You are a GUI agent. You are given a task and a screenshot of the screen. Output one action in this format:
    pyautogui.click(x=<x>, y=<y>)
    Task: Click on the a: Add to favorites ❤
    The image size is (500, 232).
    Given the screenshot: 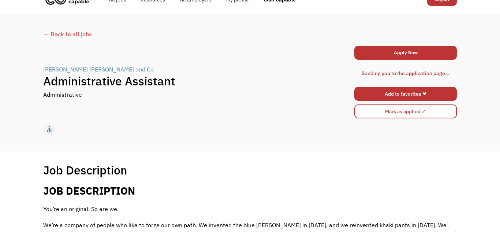 What is the action you would take?
    pyautogui.click(x=405, y=94)
    